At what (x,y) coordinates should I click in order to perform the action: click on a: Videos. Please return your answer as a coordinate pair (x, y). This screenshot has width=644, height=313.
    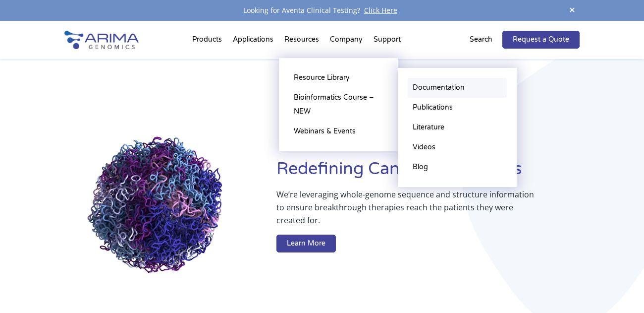
    Looking at the image, I should click on (457, 147).